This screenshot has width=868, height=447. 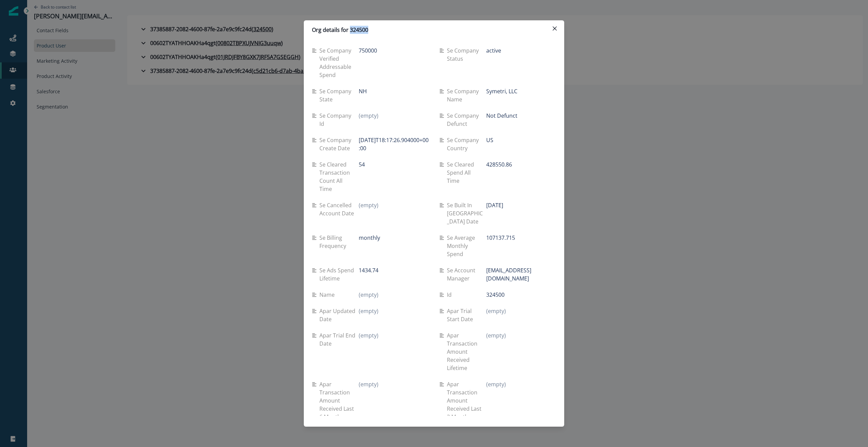 What do you see at coordinates (467, 55) in the screenshot?
I see `p: Se company status` at bounding box center [467, 55].